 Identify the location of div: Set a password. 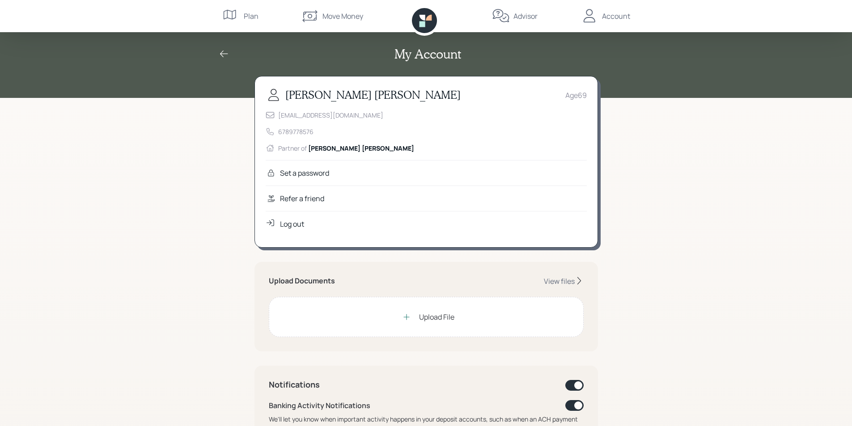
(305, 173).